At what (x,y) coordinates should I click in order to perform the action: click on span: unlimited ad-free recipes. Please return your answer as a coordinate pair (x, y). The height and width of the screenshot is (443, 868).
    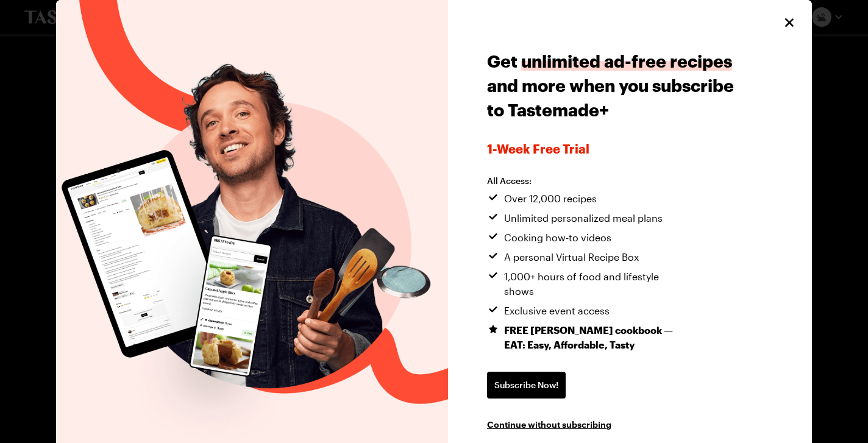
    Looking at the image, I should click on (627, 61).